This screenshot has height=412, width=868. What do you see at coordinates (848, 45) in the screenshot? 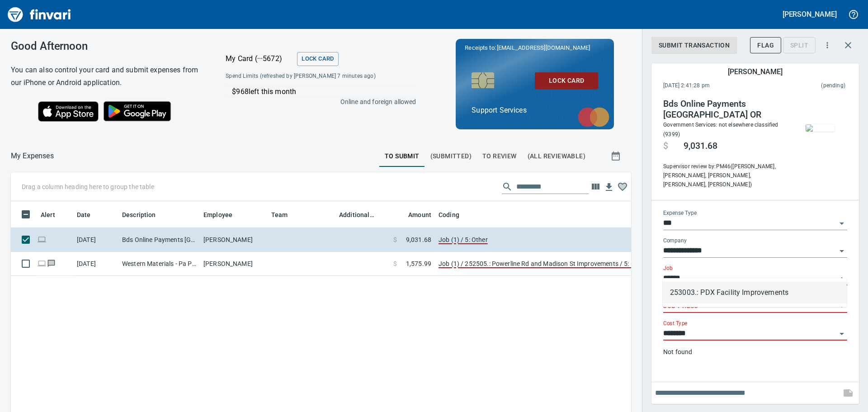
I see `button: Close transaction` at bounding box center [848, 45].